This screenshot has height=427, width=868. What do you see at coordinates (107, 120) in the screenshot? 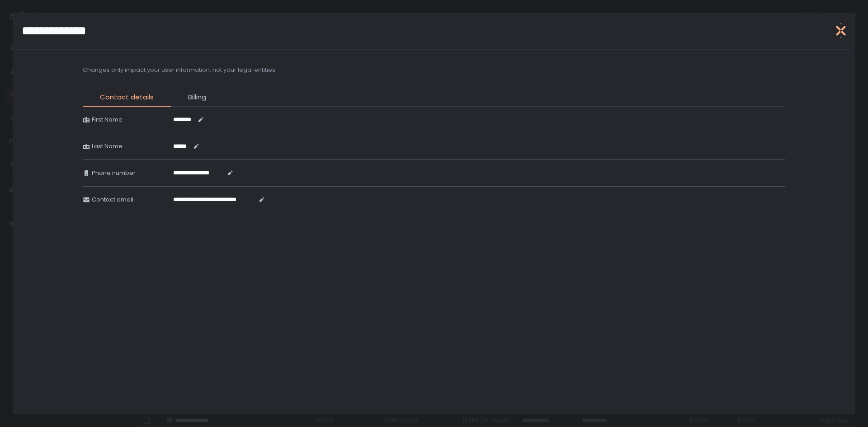
I see `span: First Name` at bounding box center [107, 120].